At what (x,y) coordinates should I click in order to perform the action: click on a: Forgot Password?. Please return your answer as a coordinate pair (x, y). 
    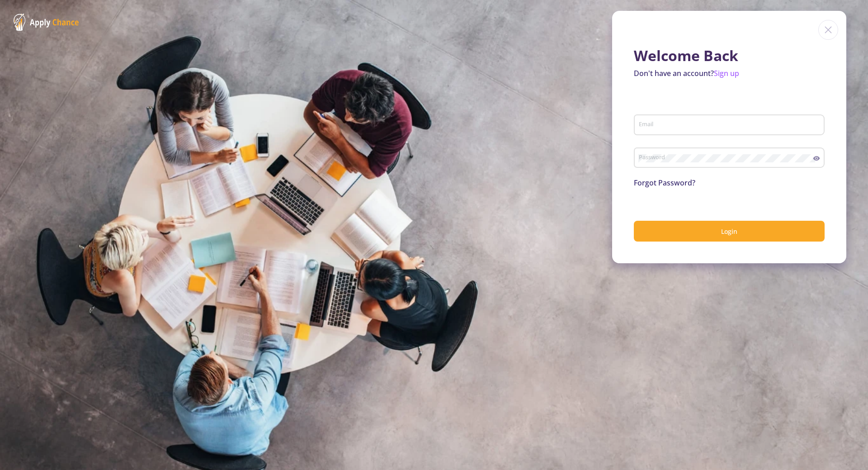
    Looking at the image, I should click on (664, 183).